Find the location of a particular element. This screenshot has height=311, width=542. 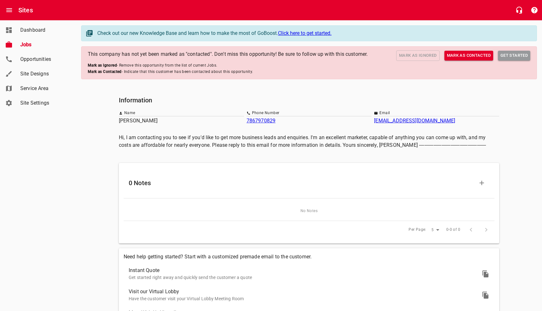

span: - Remove this opportunity from the list of current Jobs. is located at coordinates (171, 66).